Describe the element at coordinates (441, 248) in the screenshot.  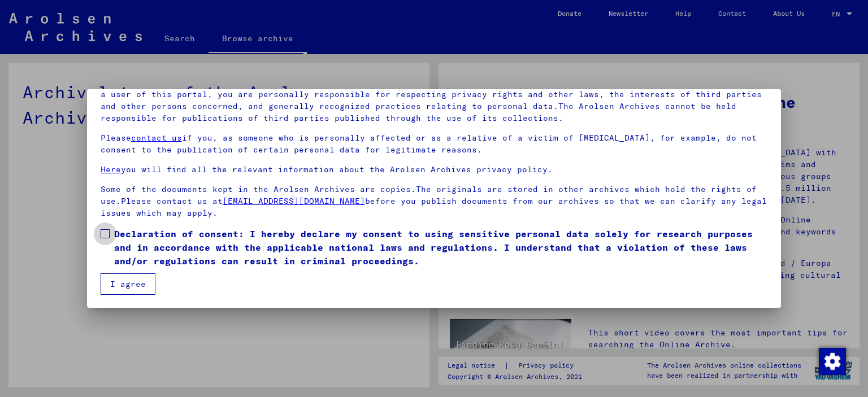
I see `span: Declaration of consent: I hereby declare my consent to using sensitive personal data solely for r...` at that location.